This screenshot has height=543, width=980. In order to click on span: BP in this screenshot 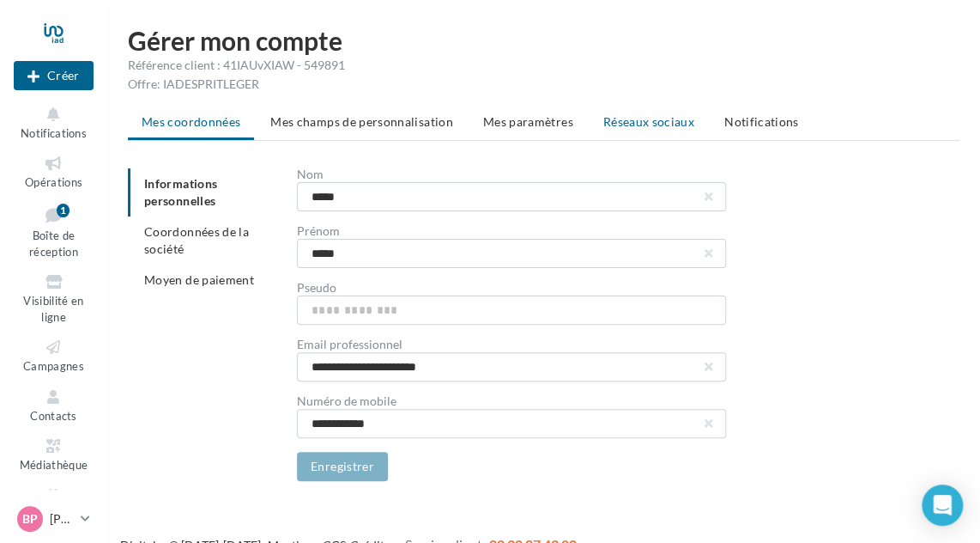, I will do `click(30, 519)`.